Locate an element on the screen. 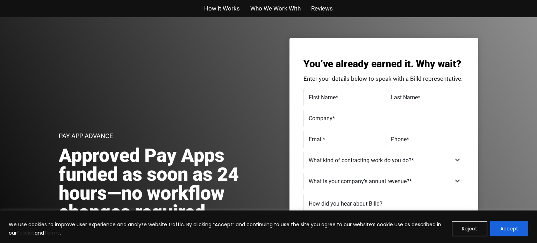  span: Last Name is located at coordinates (404, 97).